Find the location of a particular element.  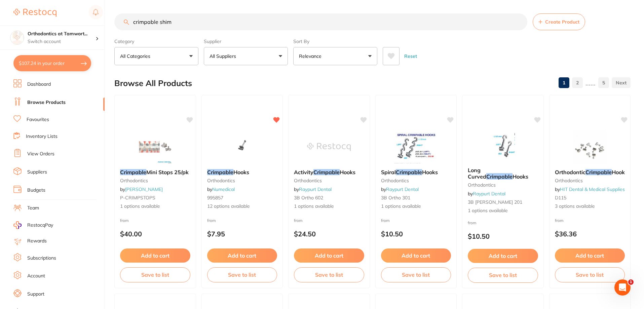

p: $36.36 is located at coordinates (589, 234).